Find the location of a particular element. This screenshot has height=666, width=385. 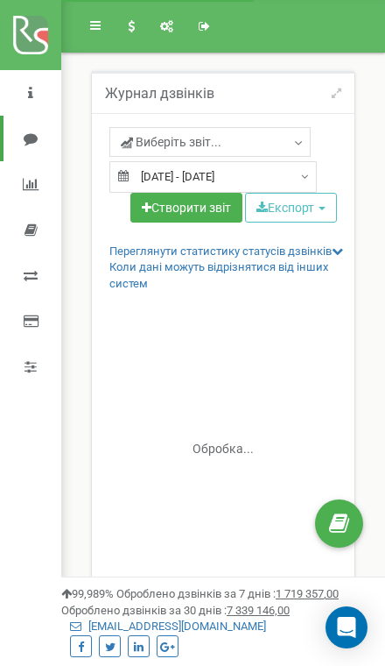

a: Створити звіт is located at coordinates (187, 208).